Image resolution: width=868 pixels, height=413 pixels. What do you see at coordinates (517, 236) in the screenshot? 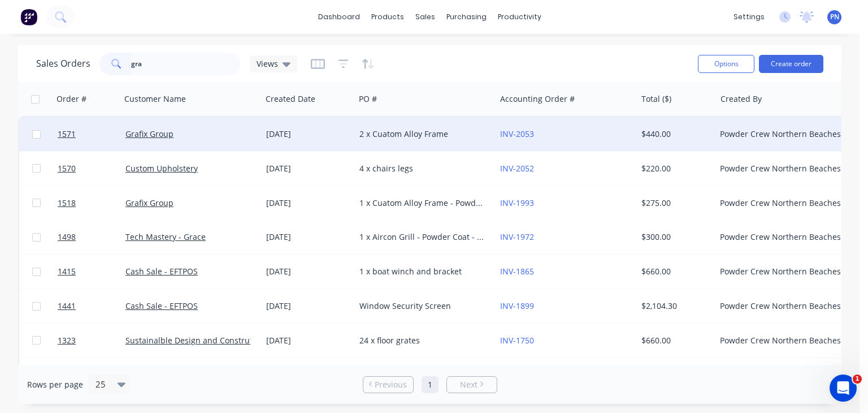
I see `a: INV-1972` at bounding box center [517, 236].